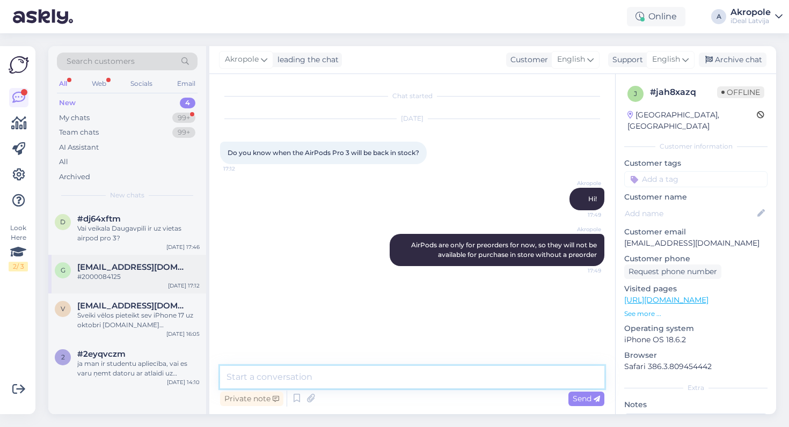  Describe the element at coordinates (751, 12) in the screenshot. I see `div: Akropole` at that location.